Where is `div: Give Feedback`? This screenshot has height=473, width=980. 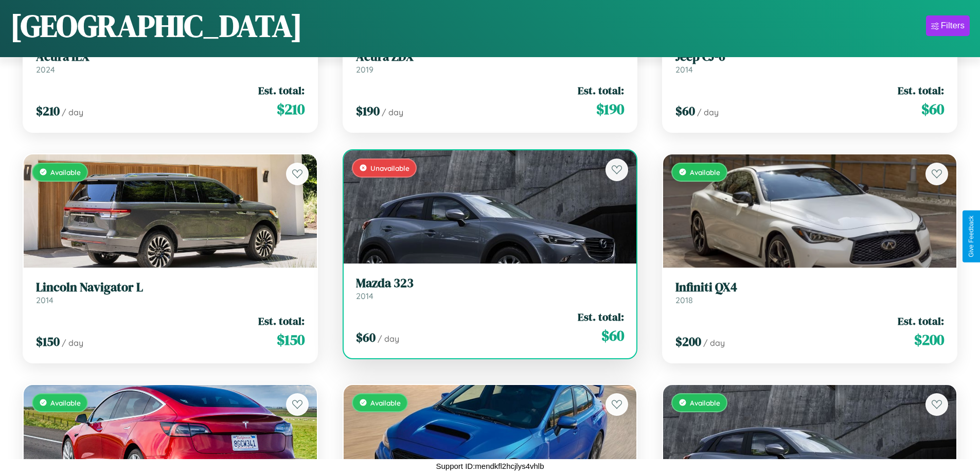 div: Give Feedback is located at coordinates (971, 236).